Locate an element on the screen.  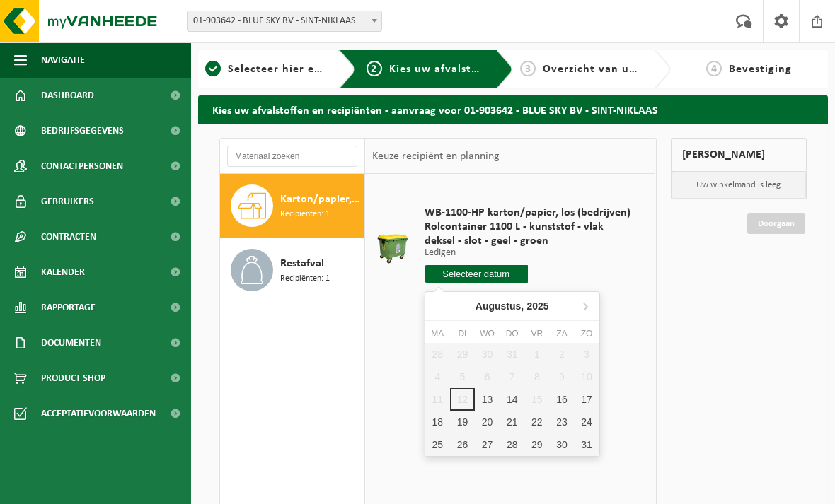
span: 3 is located at coordinates (528, 68).